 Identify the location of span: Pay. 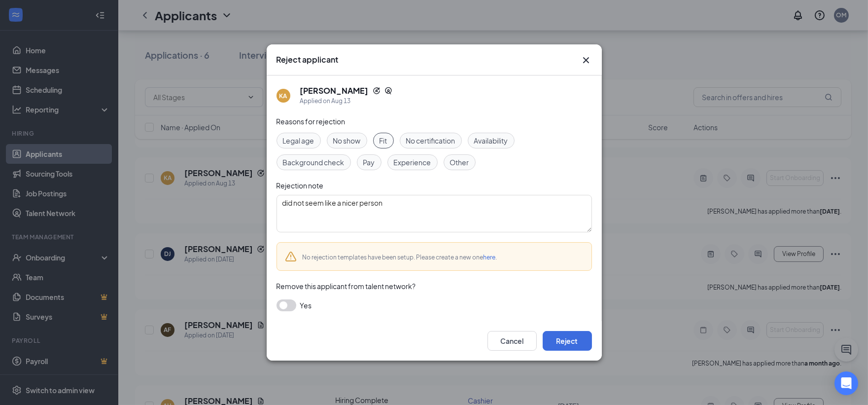
(369, 163).